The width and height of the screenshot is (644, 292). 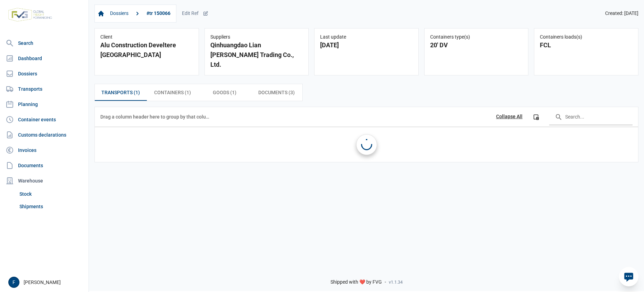 I want to click on a: Container events, so click(x=44, y=119).